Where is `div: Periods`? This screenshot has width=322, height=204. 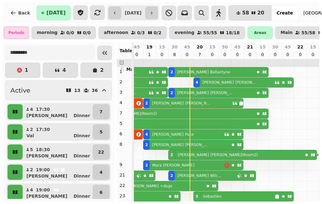 div: Periods is located at coordinates (16, 33).